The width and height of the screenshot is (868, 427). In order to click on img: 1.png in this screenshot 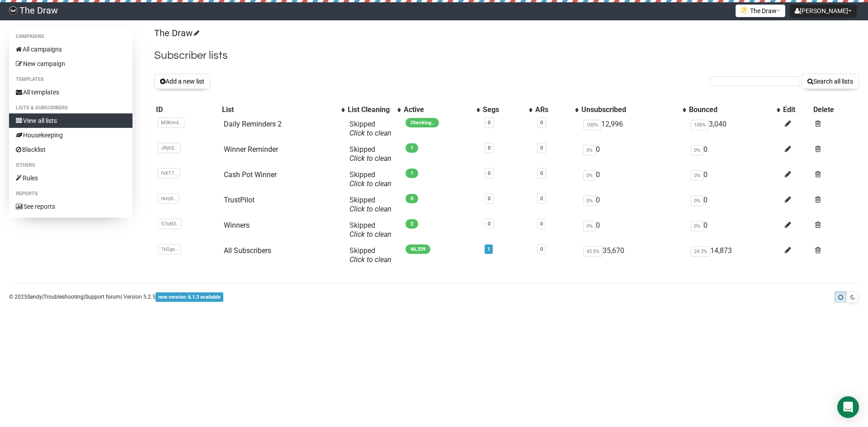, I will do `click(744, 10)`.